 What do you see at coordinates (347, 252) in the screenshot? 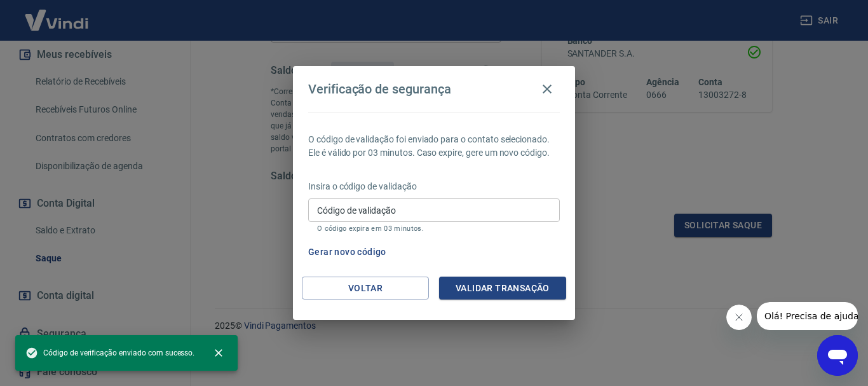
I see `button: Gerar novo código` at bounding box center [347, 252].